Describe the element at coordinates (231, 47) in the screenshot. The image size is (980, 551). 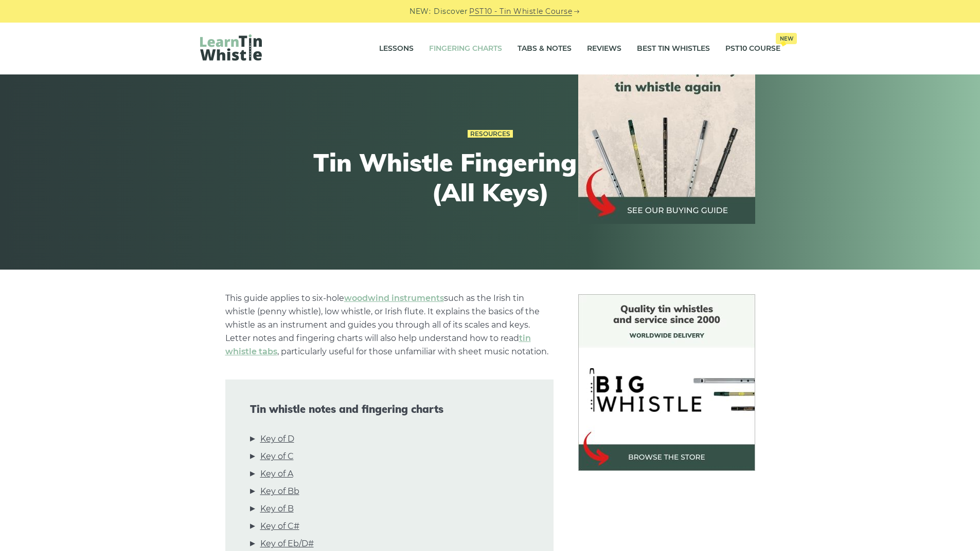
I see `img: LearnTinWhistle.com` at that location.